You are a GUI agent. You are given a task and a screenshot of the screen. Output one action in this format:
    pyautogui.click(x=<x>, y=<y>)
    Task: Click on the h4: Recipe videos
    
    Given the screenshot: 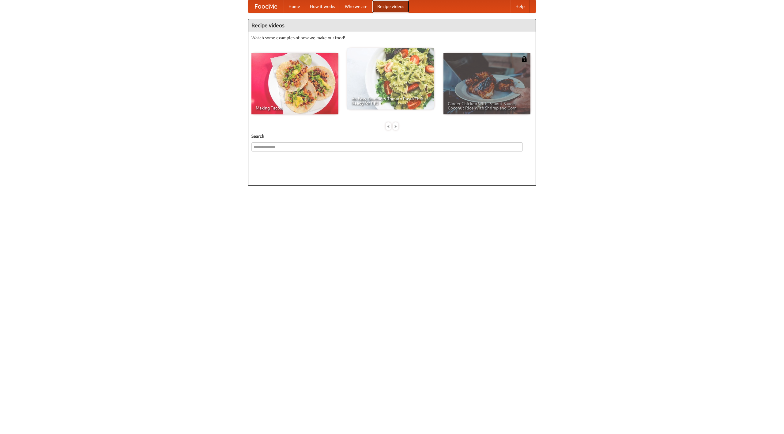 What is the action you would take?
    pyautogui.click(x=392, y=25)
    